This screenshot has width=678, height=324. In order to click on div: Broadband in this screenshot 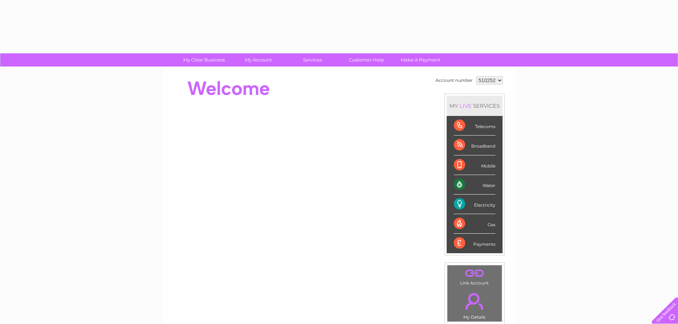, I will do `click(475, 145)`.